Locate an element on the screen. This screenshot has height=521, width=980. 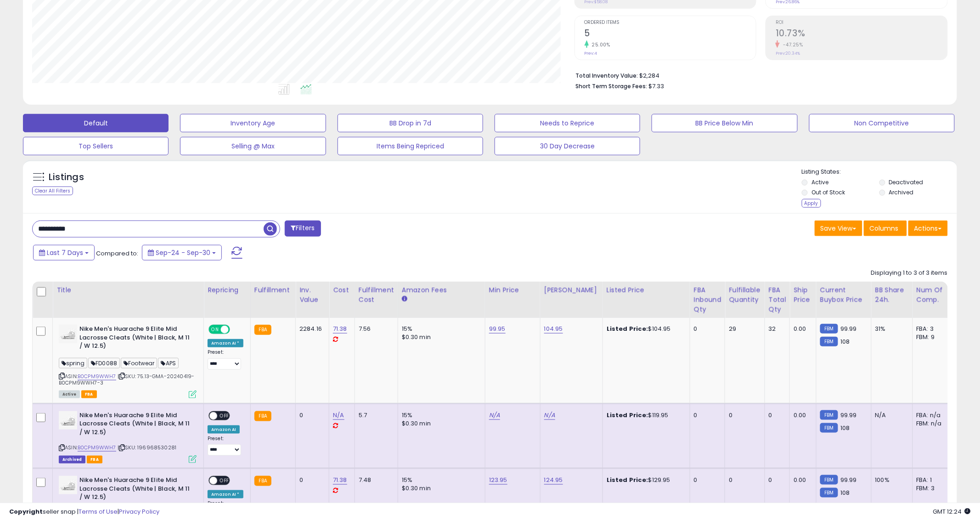
div: FBA: n/a is located at coordinates (932, 415).